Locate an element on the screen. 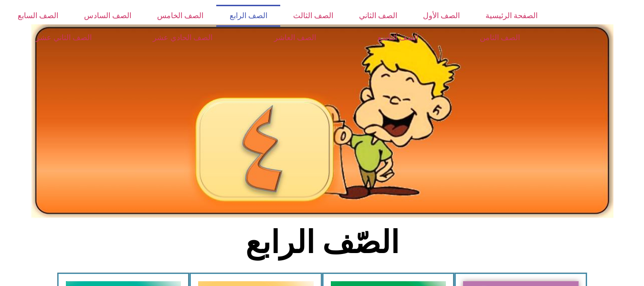  a: الصف الثاني is located at coordinates (378, 16).